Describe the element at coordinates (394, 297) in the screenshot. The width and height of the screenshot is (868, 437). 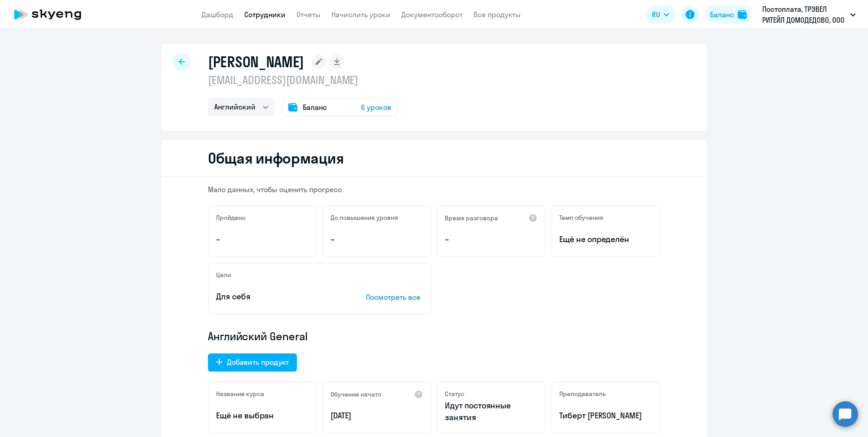
I see `p: Посмотреть все` at that location.